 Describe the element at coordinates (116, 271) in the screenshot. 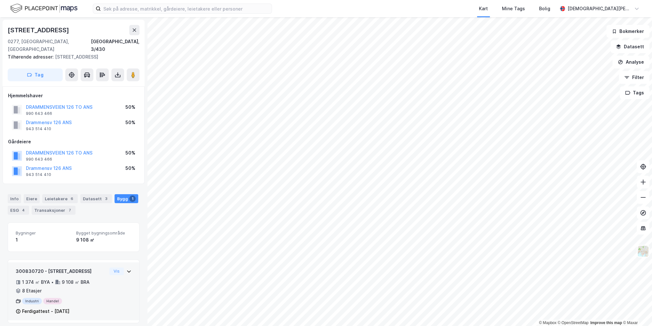

I see `button: Vis` at that location.